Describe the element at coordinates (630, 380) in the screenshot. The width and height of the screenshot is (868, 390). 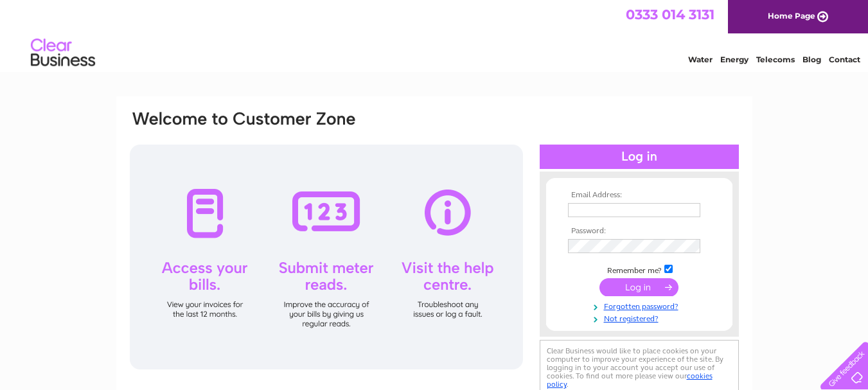
I see `a: cookies policy` at that location.